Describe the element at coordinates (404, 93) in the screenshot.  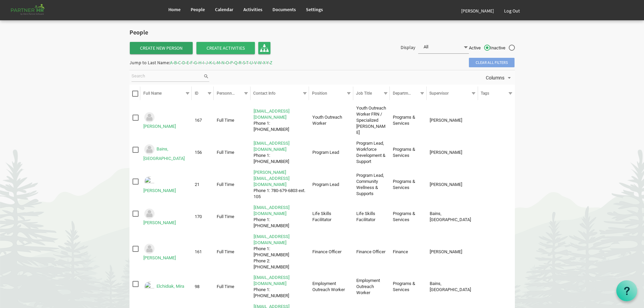
I see `span: Departments` at that location.